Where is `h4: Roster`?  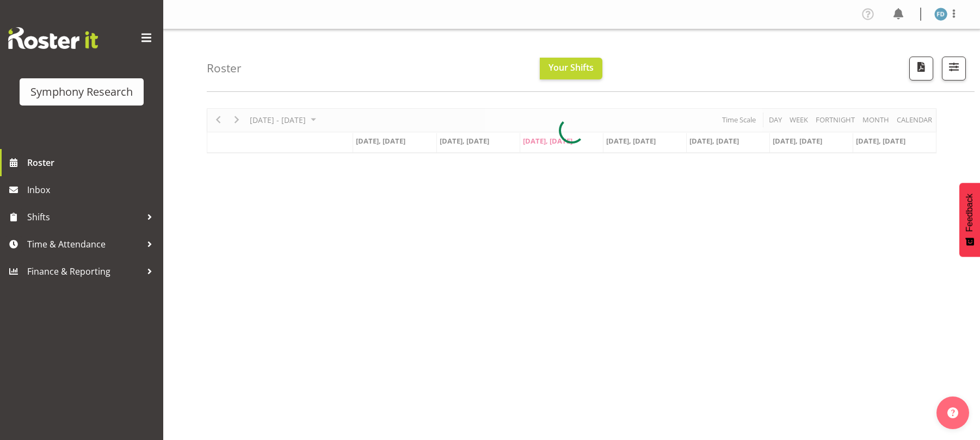 h4: Roster is located at coordinates (224, 68).